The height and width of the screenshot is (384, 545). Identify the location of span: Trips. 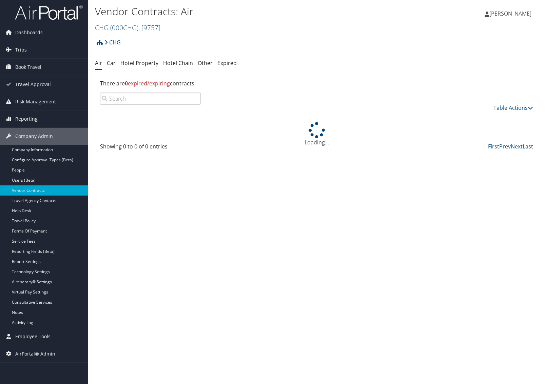
(21, 50).